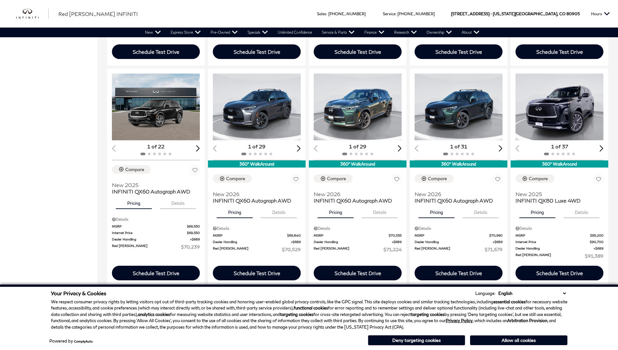 The image size is (618, 350). What do you see at coordinates (559, 229) in the screenshot?
I see `div: Pricing Details - INFINITI QX80 Luxe 4WD` at bounding box center [559, 229].